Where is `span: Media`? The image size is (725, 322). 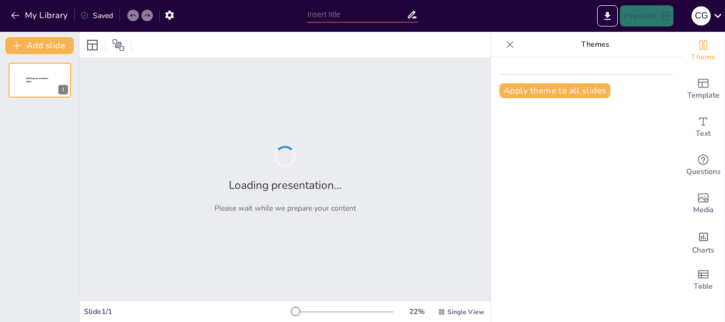 span: Media is located at coordinates (703, 210).